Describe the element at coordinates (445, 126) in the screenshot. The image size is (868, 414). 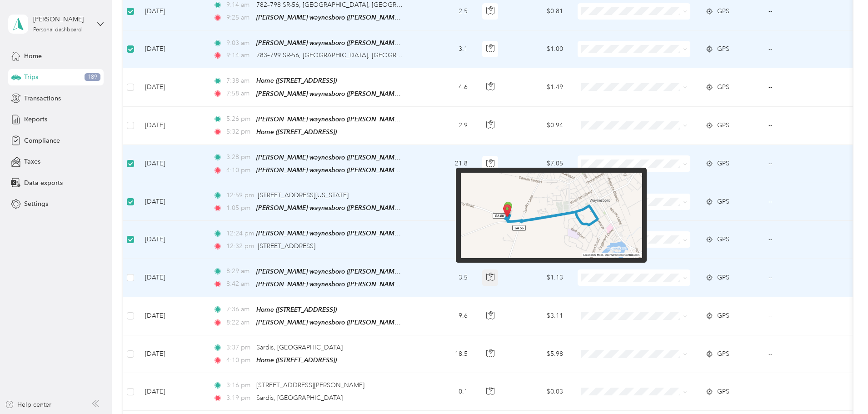
I see `td: 2.9` at that location.